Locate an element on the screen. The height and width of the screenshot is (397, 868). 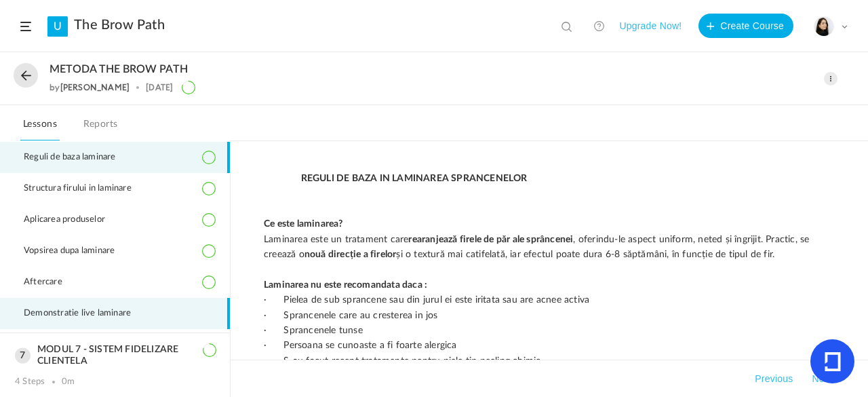
a: U is located at coordinates (58, 27).